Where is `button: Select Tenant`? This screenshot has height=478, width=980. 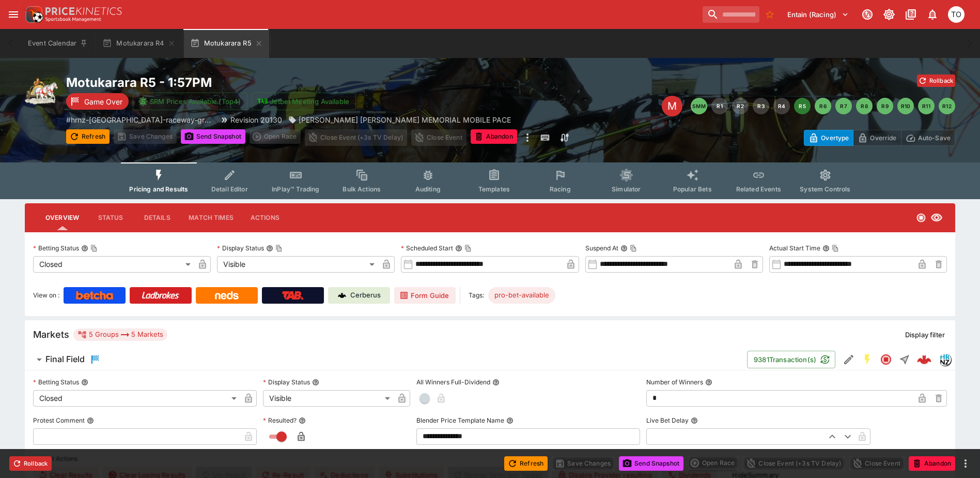 button: Select Tenant is located at coordinates (817, 14).